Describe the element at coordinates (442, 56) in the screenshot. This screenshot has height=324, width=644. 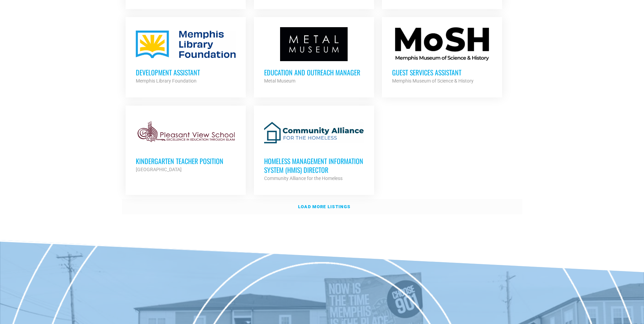
I see `a: Guest Services Assistant Memphis Museum of Science & History` at that location.